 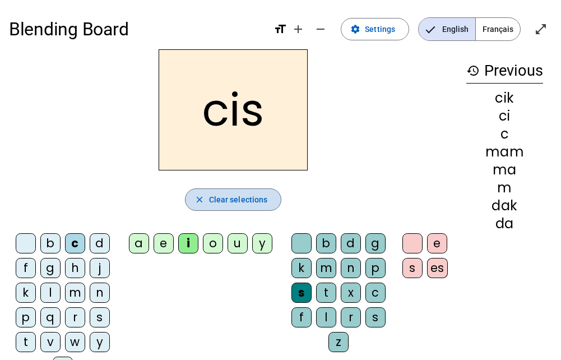 What do you see at coordinates (139, 243) in the screenshot?
I see `div: a` at bounding box center [139, 243].